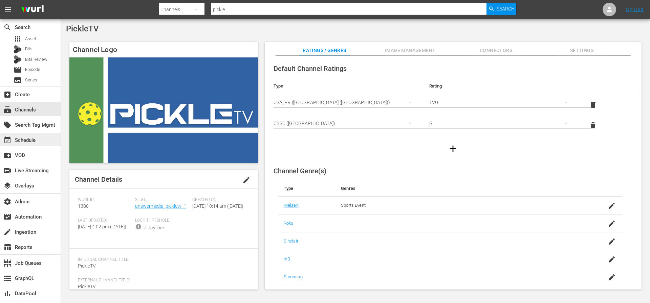  Describe the element at coordinates (459, 189) in the screenshot. I see `th: Genres` at that location.